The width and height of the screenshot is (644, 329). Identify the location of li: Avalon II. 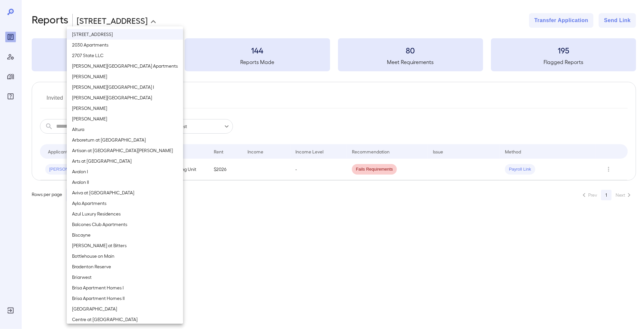
(125, 182).